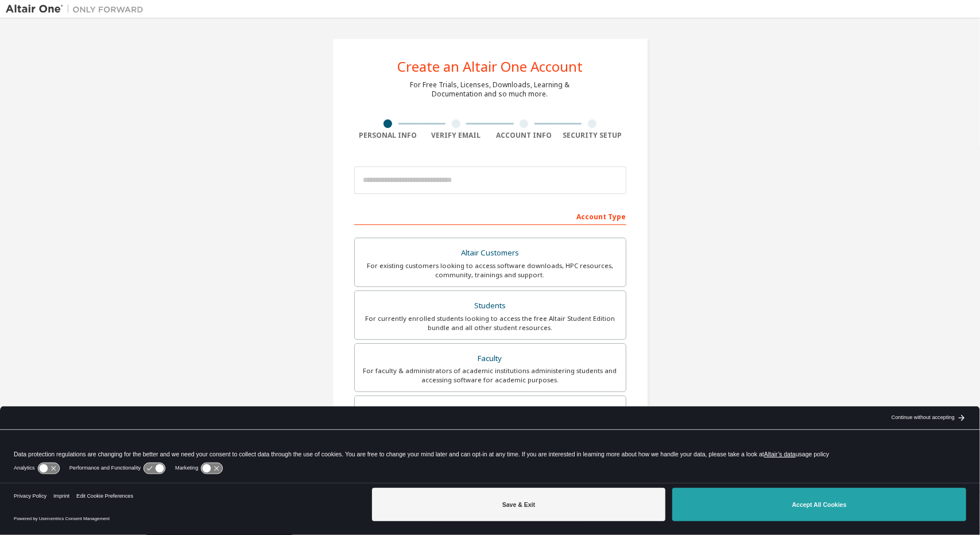 Image resolution: width=980 pixels, height=535 pixels. What do you see at coordinates (456, 136) in the screenshot?
I see `div: Verify Email` at bounding box center [456, 136].